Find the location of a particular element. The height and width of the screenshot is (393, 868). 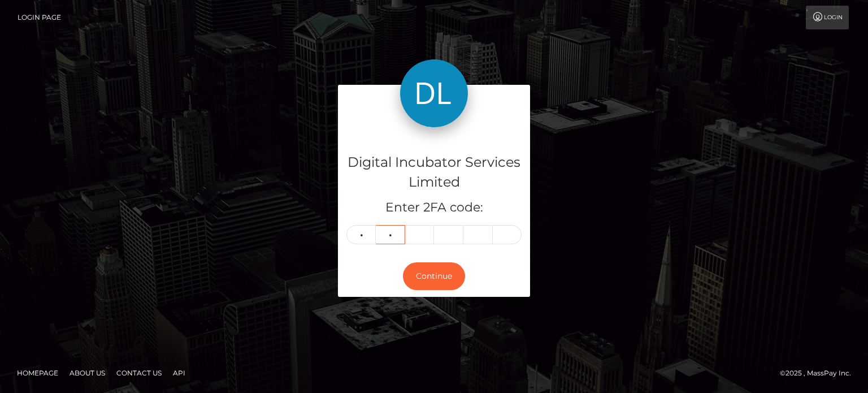

a: About Us is located at coordinates (87, 373).